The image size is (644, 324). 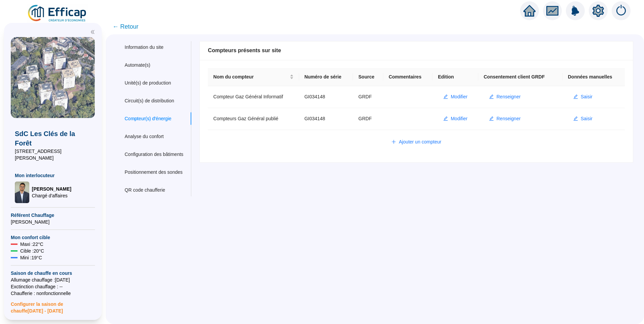 What do you see at coordinates (53, 139) in the screenshot?
I see `span: SdC Les Clés de la Forêt` at bounding box center [53, 139].